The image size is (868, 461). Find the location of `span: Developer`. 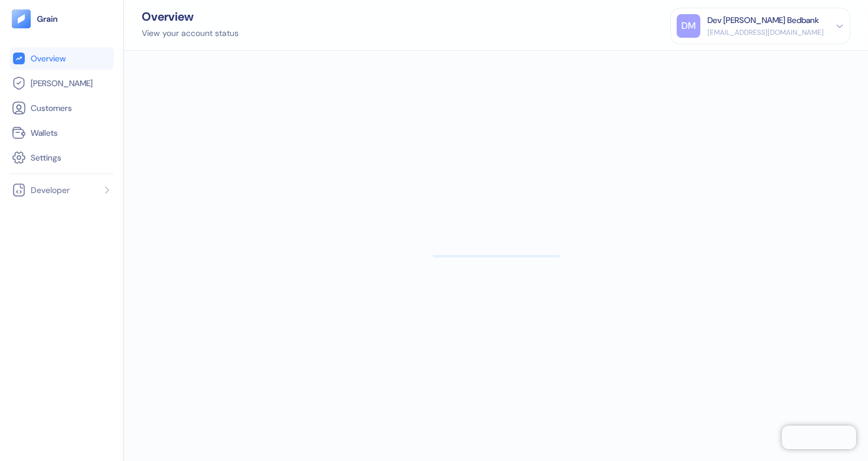

span: Developer is located at coordinates (50, 190).